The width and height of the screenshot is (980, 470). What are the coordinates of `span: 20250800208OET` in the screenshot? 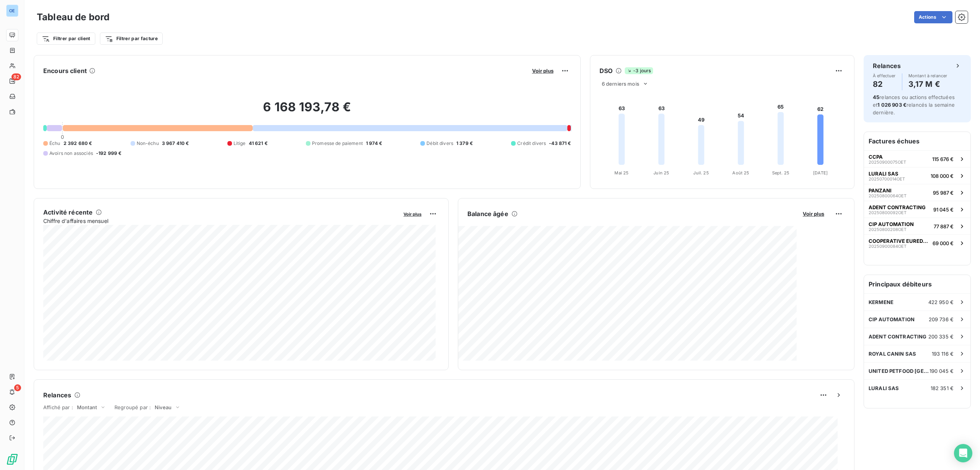 It's located at (887, 230).